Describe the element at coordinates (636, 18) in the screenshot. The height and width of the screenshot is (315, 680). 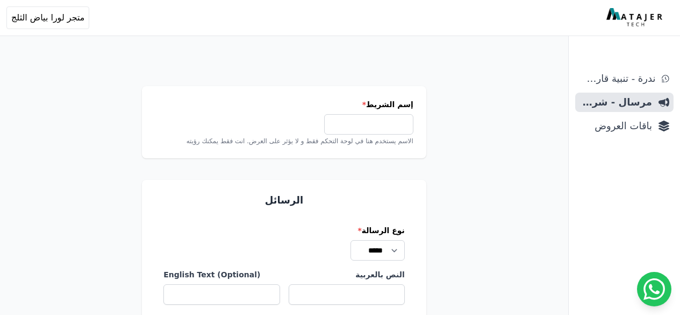
I see `img: MatajerTech Logo` at that location.